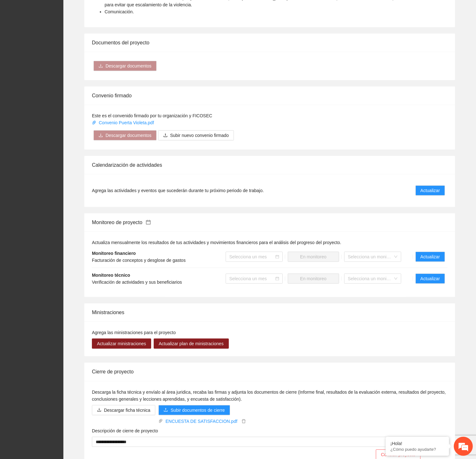 This screenshot has height=459, width=476. Describe the element at coordinates (418, 444) in the screenshot. I see `div: ¡Hola!` at that location.